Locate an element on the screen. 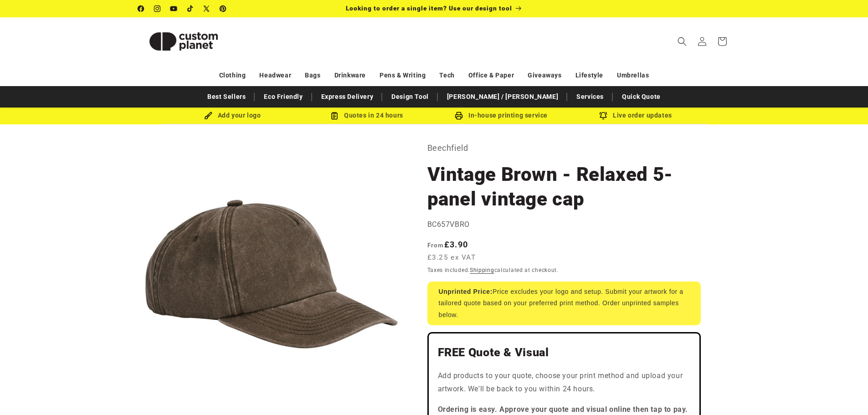 The height and width of the screenshot is (415, 868). h1: Vintage Brown - Relaxed 5-panel vintage cap is located at coordinates (564, 187).